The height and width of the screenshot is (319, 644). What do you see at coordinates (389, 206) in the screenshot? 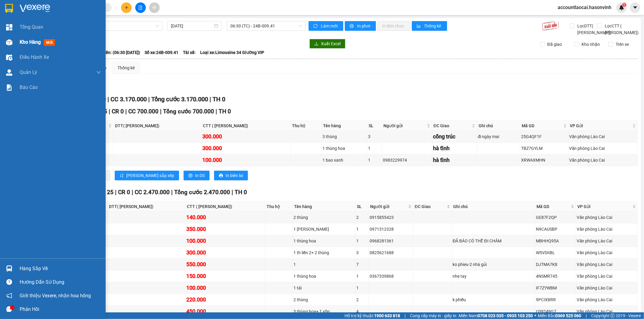
I see `span: Người gửi` at bounding box center [389, 206].